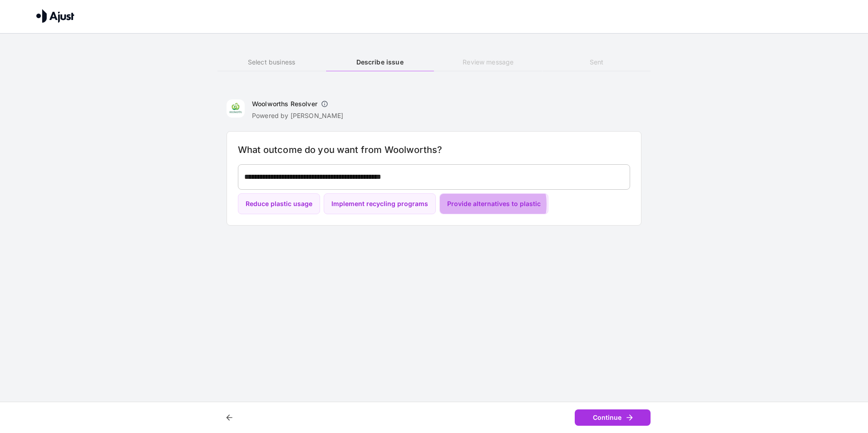 This screenshot has height=433, width=868. What do you see at coordinates (612, 417) in the screenshot?
I see `button: Continue` at bounding box center [612, 417].